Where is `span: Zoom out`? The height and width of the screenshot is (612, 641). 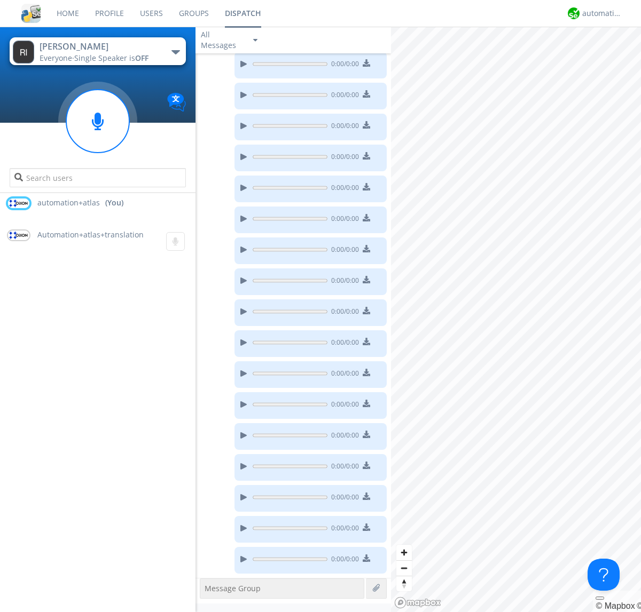 span: Zoom out is located at coordinates (404, 569).